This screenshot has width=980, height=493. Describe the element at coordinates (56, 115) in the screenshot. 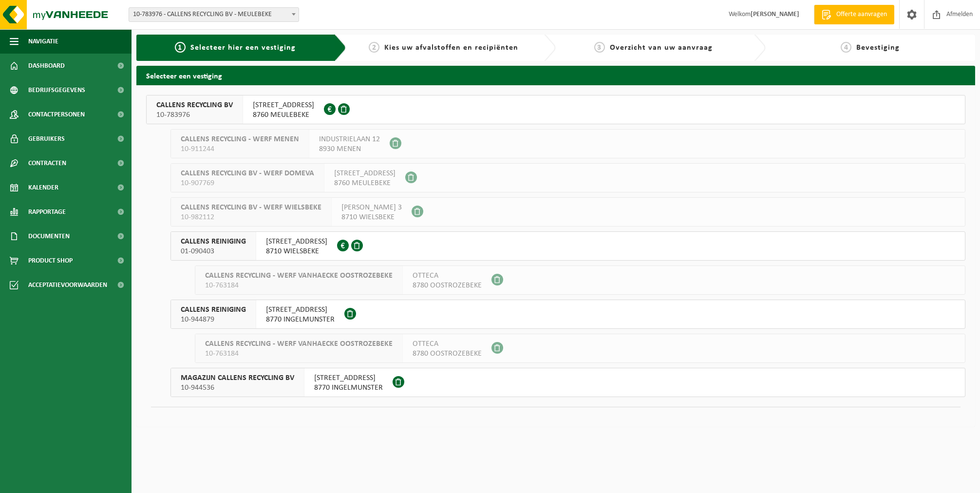

I see `span: Contactpersonen` at that location.